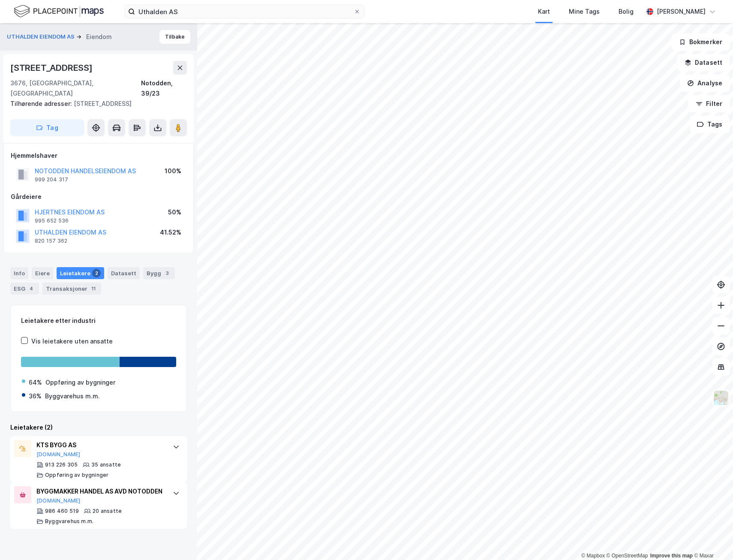  Describe the element at coordinates (20, 273) in the screenshot. I see `div: Info` at that location.